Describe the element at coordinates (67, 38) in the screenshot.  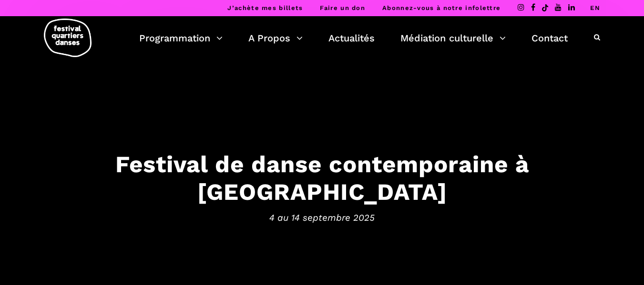
I see `img: logo-fqd-med` at that location.